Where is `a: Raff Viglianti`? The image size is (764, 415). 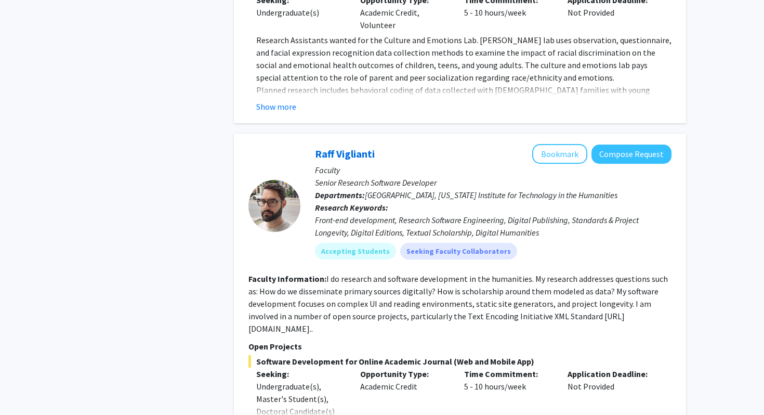 a: Raff Viglianti is located at coordinates (345, 153).